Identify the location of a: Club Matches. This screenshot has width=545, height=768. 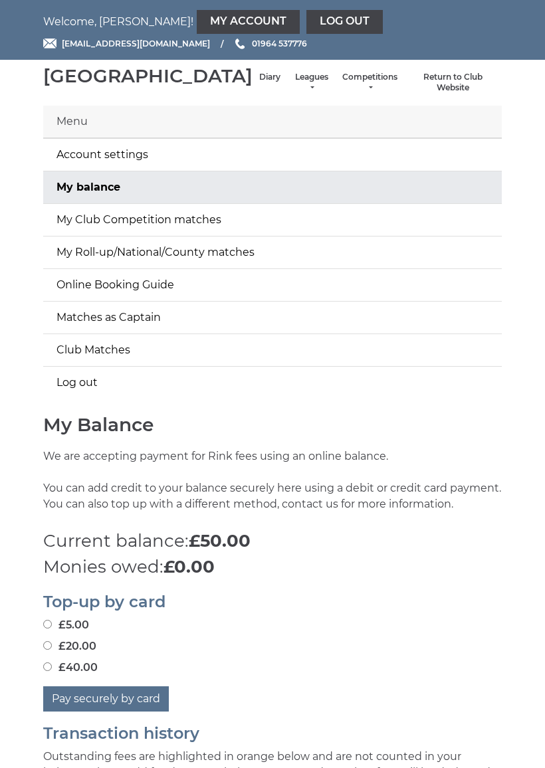
(272, 350).